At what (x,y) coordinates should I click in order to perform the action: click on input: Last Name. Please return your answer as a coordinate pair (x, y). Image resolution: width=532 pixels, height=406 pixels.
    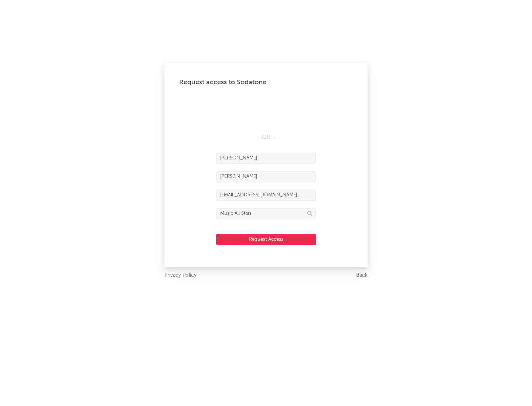
    Looking at the image, I should click on (266, 177).